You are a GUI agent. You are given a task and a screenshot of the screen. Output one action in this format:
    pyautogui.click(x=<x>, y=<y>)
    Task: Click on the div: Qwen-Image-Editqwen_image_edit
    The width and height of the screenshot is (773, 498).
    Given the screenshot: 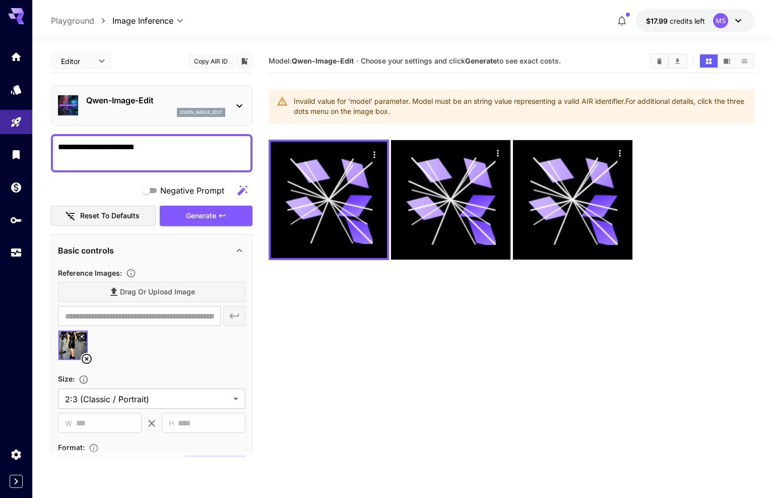 What is the action you would take?
    pyautogui.click(x=152, y=105)
    